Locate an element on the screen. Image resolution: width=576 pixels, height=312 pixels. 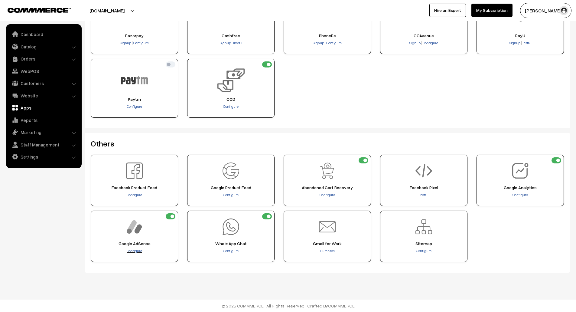
img: WhatsApp Chat is located at coordinates (231, 226).